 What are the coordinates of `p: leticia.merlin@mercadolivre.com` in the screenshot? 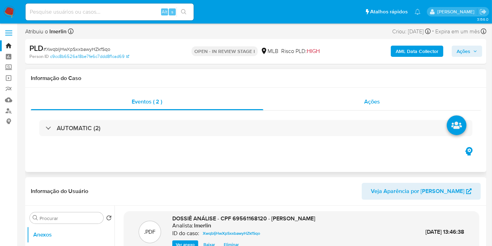 It's located at (457, 12).